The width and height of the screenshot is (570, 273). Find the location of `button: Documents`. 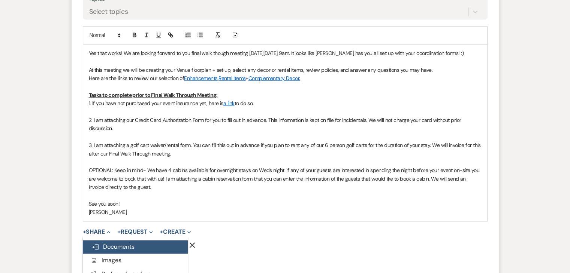

button: Documents is located at coordinates (135, 247).